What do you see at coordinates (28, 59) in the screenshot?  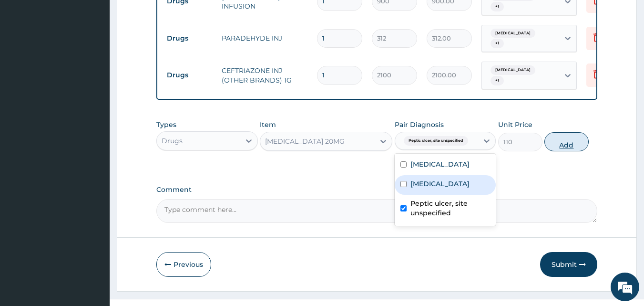 I see `img: d_794563401_company_1708531726252_794563401` at bounding box center [28, 59].